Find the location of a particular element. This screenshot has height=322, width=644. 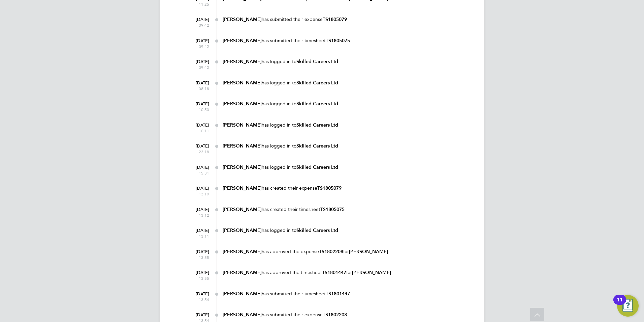

span: 13:19 is located at coordinates (196, 194).